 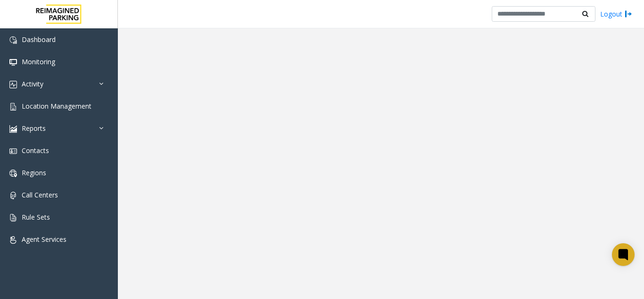 I want to click on span: Rule Sets, so click(x=36, y=217).